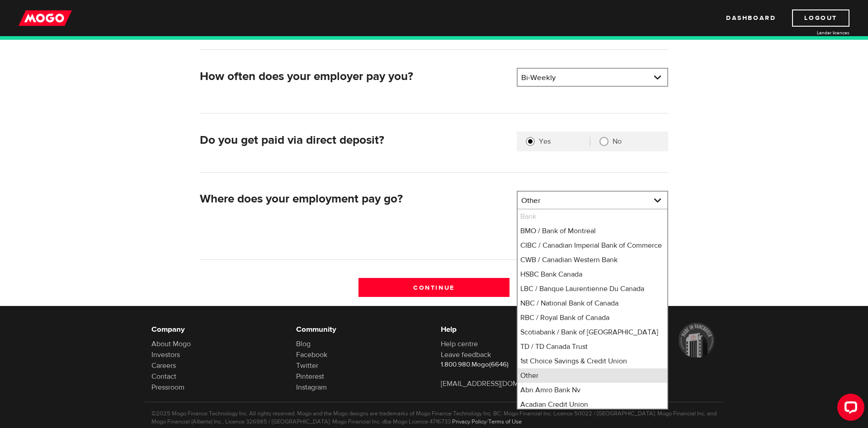 This screenshot has height=428, width=868. Describe the element at coordinates (168, 387) in the screenshot. I see `a: Pressroom` at that location.